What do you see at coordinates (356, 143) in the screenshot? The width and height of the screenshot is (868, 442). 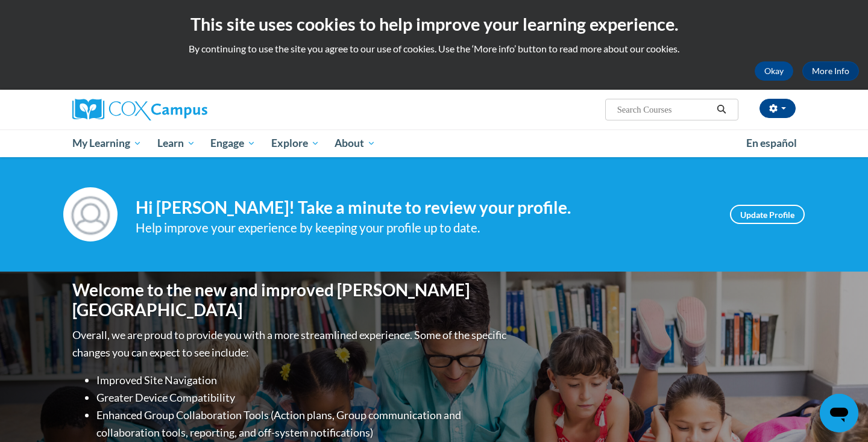 I see `a: About` at bounding box center [356, 143].